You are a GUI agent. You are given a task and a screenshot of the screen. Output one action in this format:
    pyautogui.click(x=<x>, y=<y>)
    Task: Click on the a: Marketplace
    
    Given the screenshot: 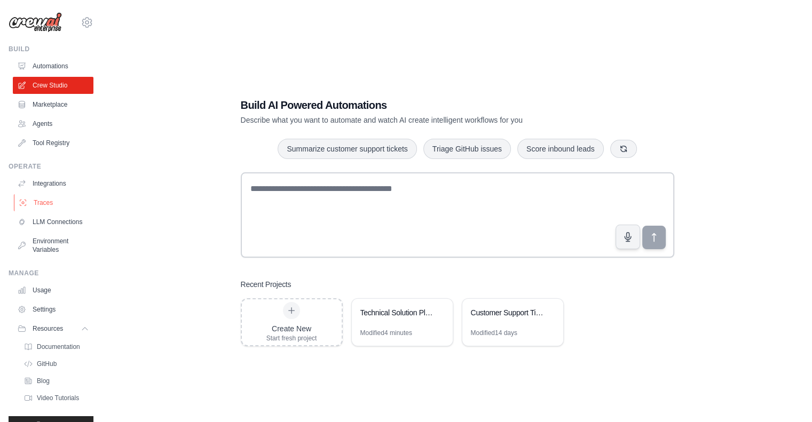 What is the action you would take?
    pyautogui.click(x=53, y=105)
    